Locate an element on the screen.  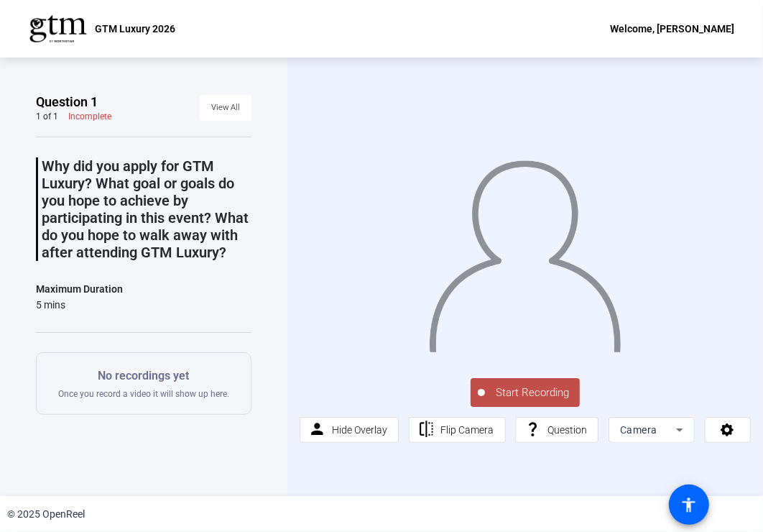
div: Maximum Duration is located at coordinates (79, 289).